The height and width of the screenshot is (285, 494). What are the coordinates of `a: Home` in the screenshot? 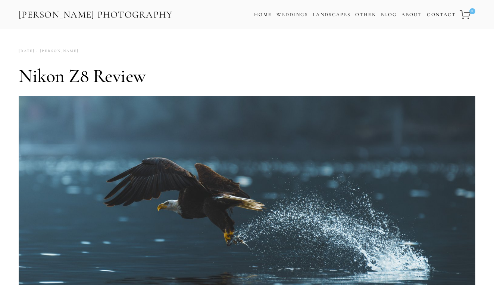 It's located at (263, 15).